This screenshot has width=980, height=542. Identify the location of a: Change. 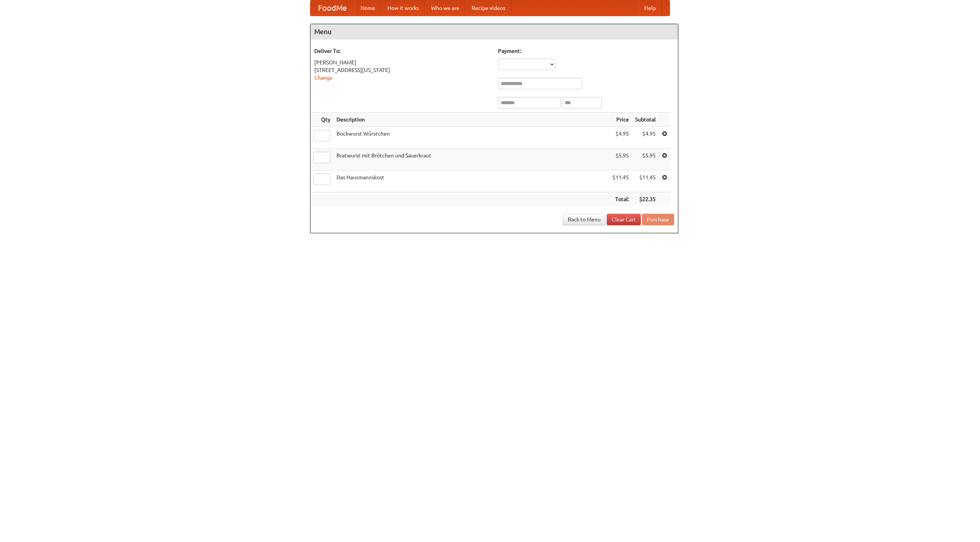
(323, 78).